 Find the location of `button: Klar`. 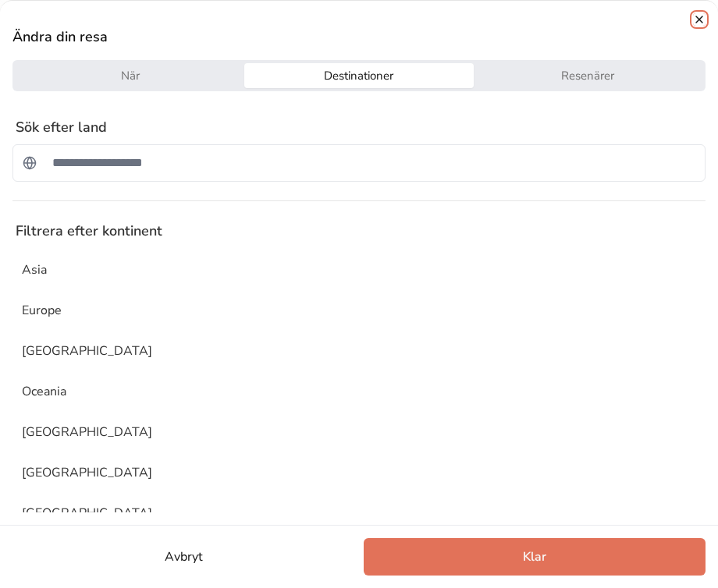

button: Klar is located at coordinates (534, 557).